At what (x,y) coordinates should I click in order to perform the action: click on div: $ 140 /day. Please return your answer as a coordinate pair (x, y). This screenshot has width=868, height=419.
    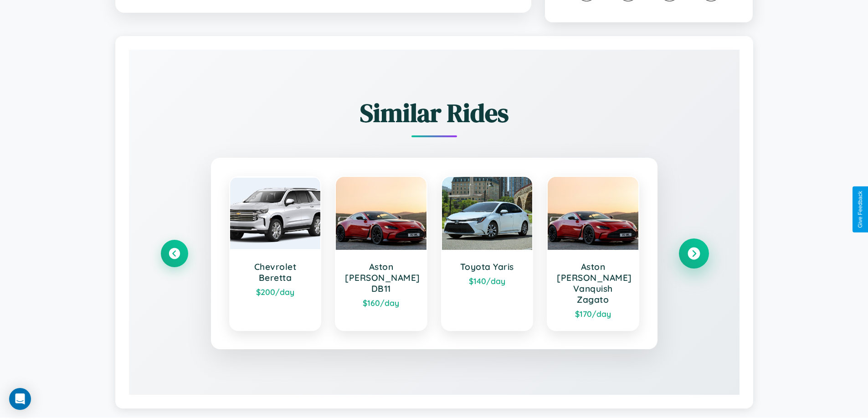
    Looking at the image, I should click on (487, 281).